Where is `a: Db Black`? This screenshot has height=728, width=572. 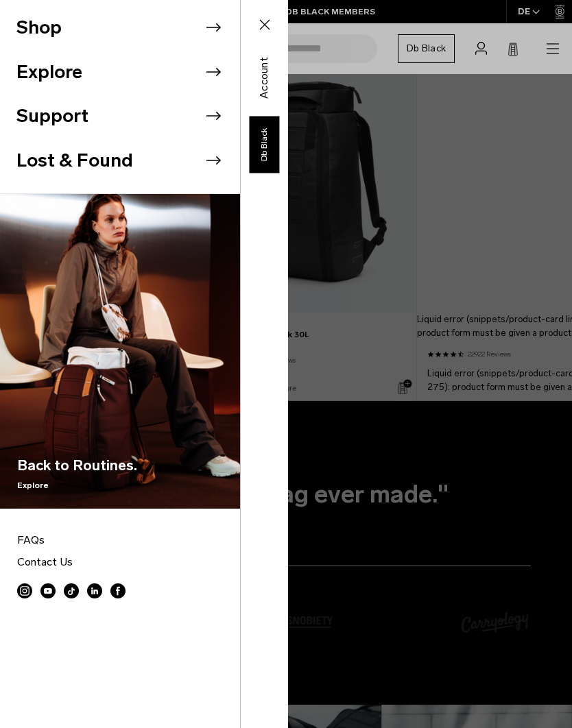 a: Db Black is located at coordinates (264, 144).